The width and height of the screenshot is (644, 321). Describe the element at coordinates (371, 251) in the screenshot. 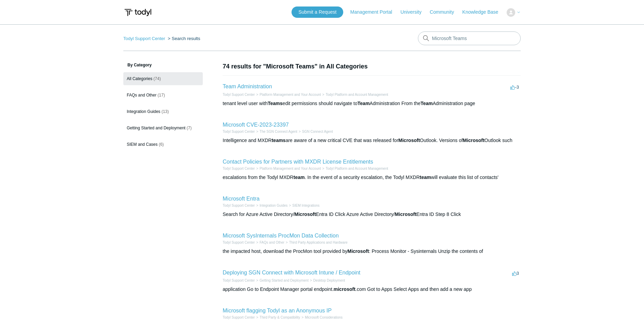

I see `div: the impacted host, download the ProcMon tool provided by : Process Monitor - Sysinternals Unzip t...` at that location.